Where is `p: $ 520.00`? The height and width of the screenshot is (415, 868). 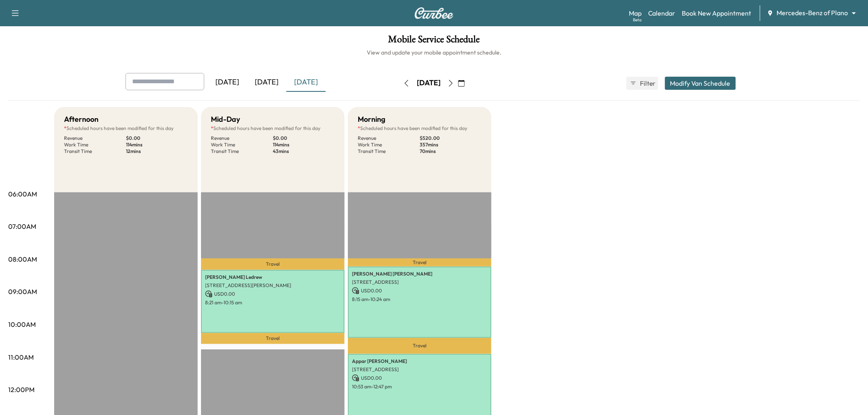 p: $ 520.00 is located at coordinates (451, 138).